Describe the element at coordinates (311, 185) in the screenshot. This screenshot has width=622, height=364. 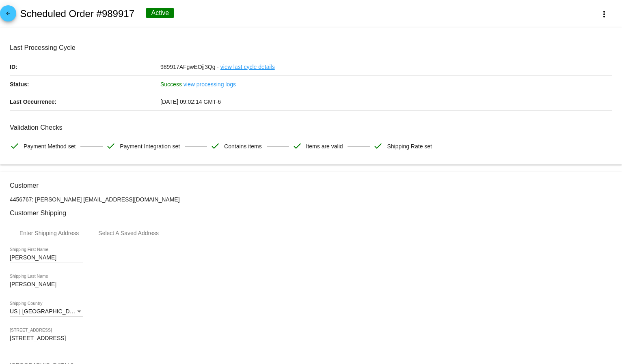
I see `h3: Customer` at that location.